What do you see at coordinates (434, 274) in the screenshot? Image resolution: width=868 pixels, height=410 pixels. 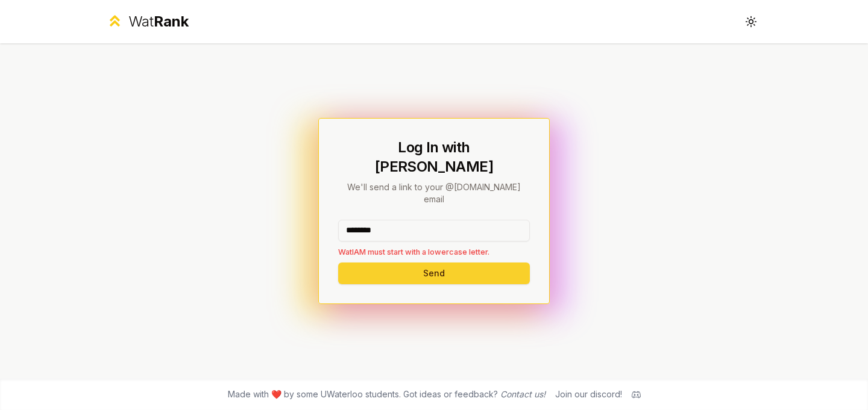 I see `button: Send` at bounding box center [434, 274].